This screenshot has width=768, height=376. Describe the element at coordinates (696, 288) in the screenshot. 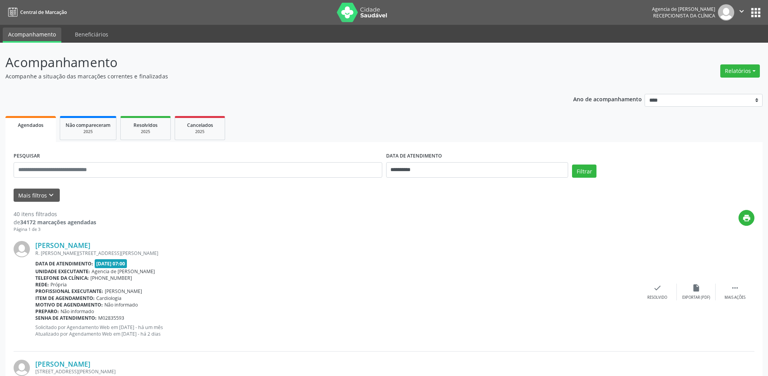

I see `i: insert_drive_file` at that location.